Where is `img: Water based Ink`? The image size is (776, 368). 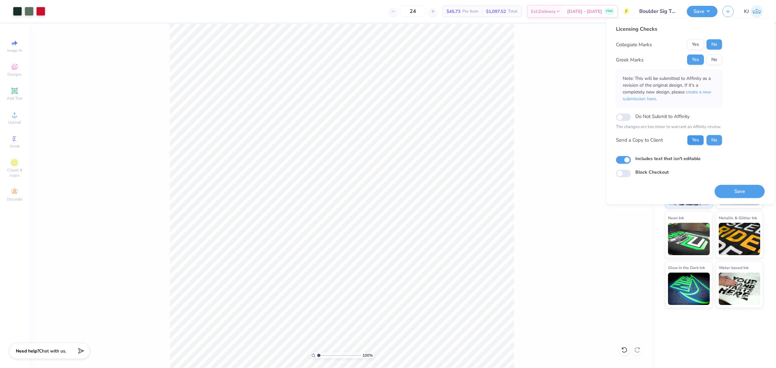 img: Water based Ink is located at coordinates (740, 289).